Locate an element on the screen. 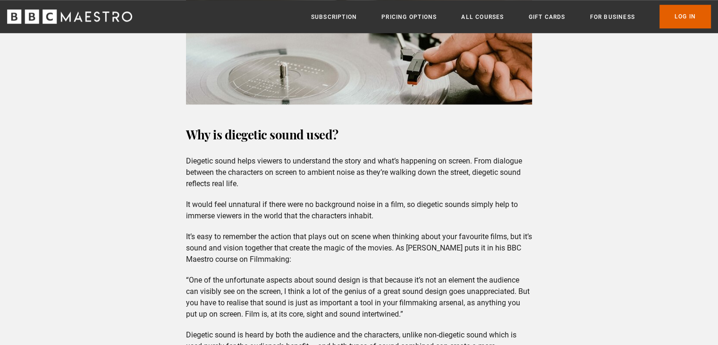 This screenshot has height=345, width=718. svg: BBC Maestro is located at coordinates (69, 17).